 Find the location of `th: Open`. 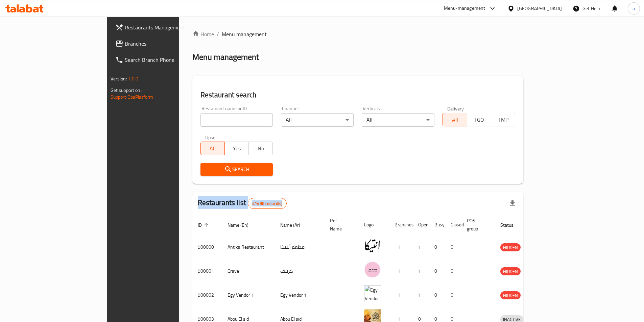

th: Open is located at coordinates (421, 225).